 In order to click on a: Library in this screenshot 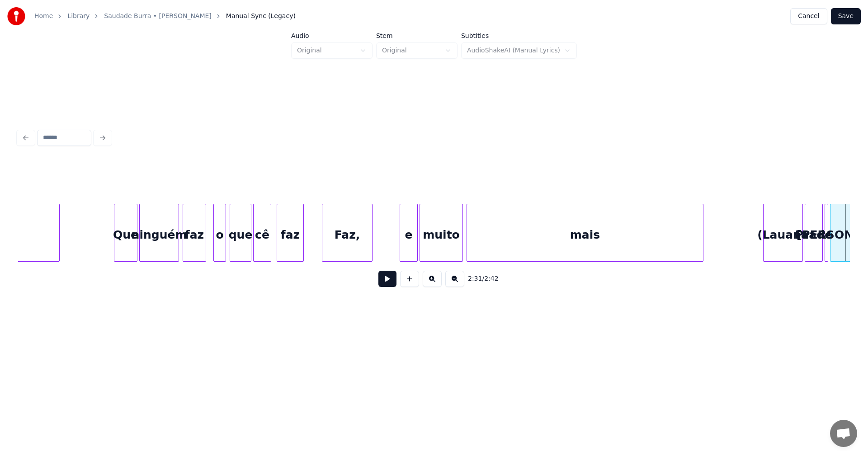, I will do `click(78, 16)`.